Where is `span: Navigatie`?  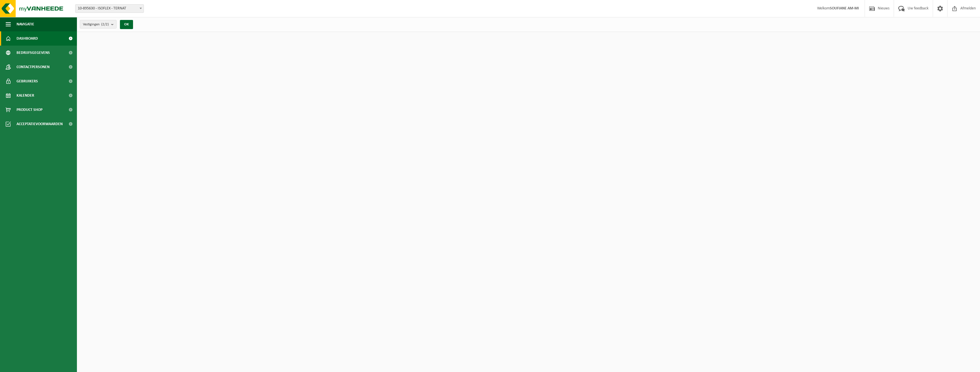 span: Navigatie is located at coordinates (26, 24).